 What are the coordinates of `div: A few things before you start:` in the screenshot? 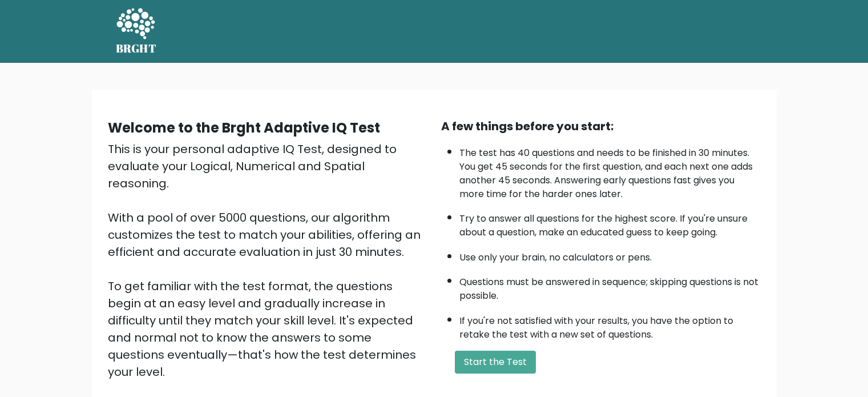 It's located at (601, 126).